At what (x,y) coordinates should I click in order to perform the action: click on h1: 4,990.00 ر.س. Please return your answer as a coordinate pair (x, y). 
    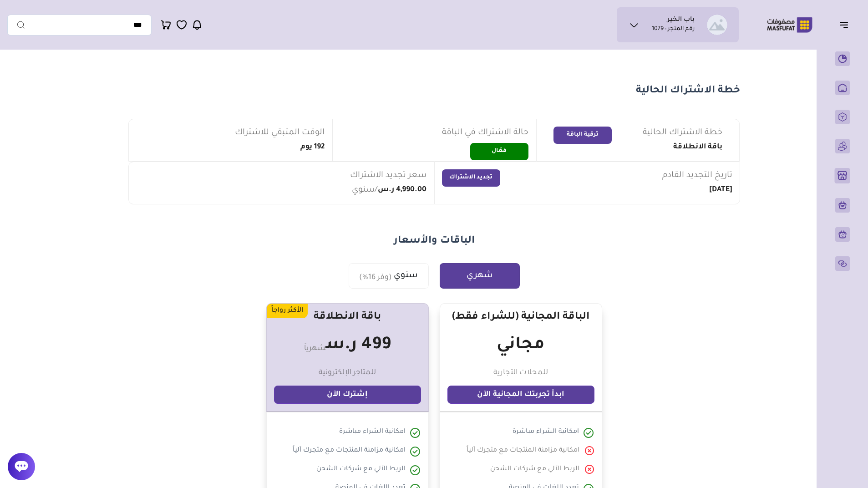
    Looking at the image, I should click on (402, 190).